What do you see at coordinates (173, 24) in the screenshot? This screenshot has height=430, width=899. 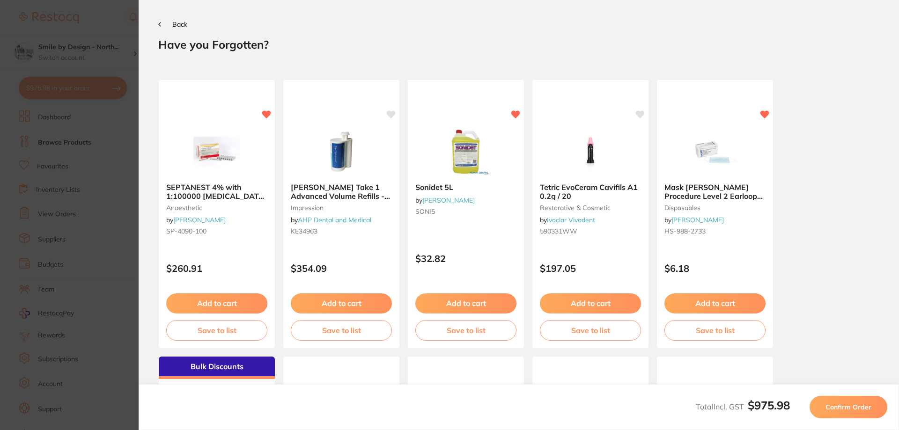 I see `button: Back` at bounding box center [173, 24].